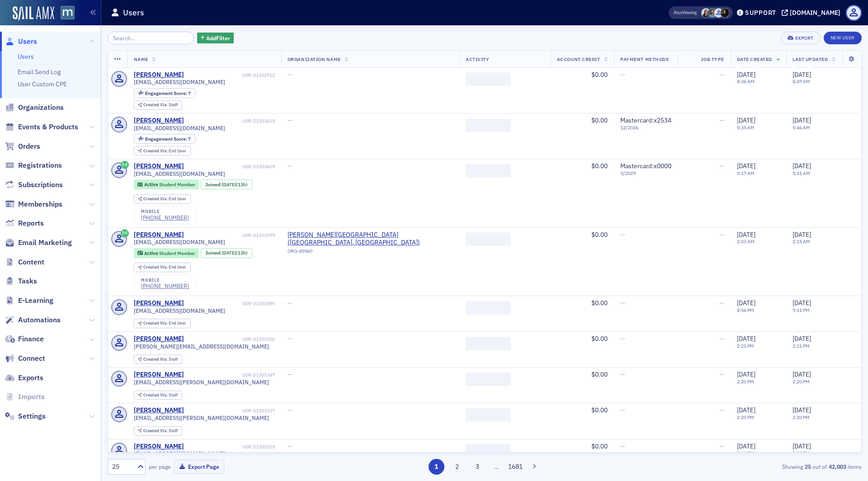 Image resolution: width=868 pixels, height=481 pixels. Describe the element at coordinates (227, 253) in the screenshot. I see `div: Joined: 2025-09-12 00:00:00` at that location.